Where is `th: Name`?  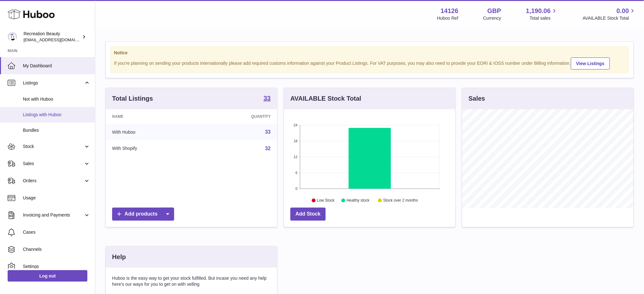 th: Name is located at coordinates (152, 117).